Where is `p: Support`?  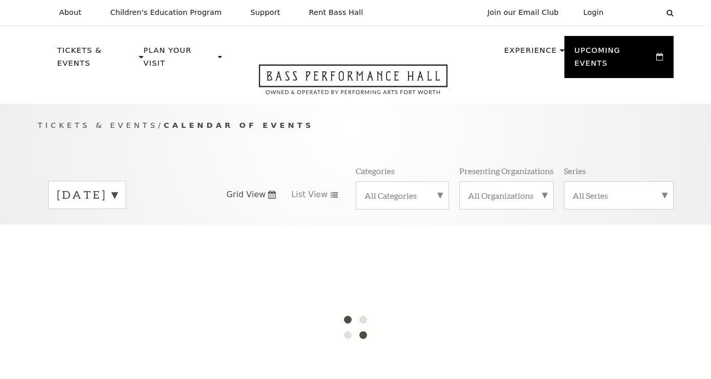 p: Support is located at coordinates (266, 12).